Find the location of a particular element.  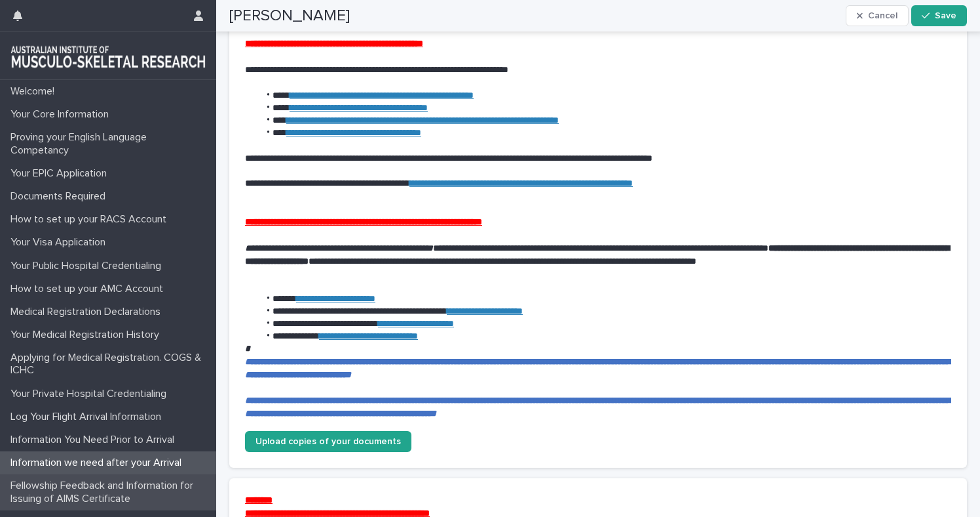

p: Information You Need Prior to Arrival is located at coordinates (95, 439).